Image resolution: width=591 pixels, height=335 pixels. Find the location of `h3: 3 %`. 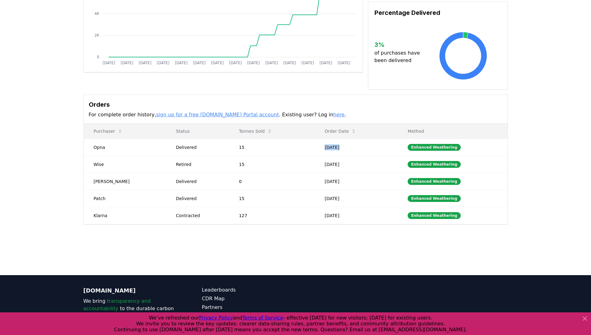

h3: 3 % is located at coordinates (399, 45).